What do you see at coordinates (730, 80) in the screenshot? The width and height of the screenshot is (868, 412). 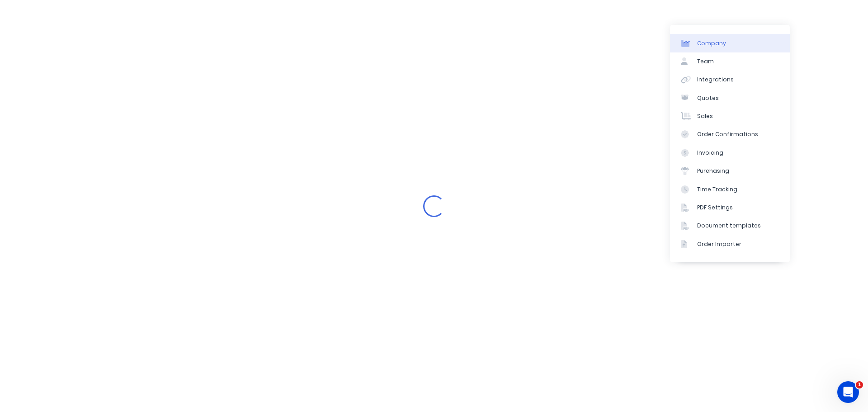 I see `a: Integrations` at bounding box center [730, 80].